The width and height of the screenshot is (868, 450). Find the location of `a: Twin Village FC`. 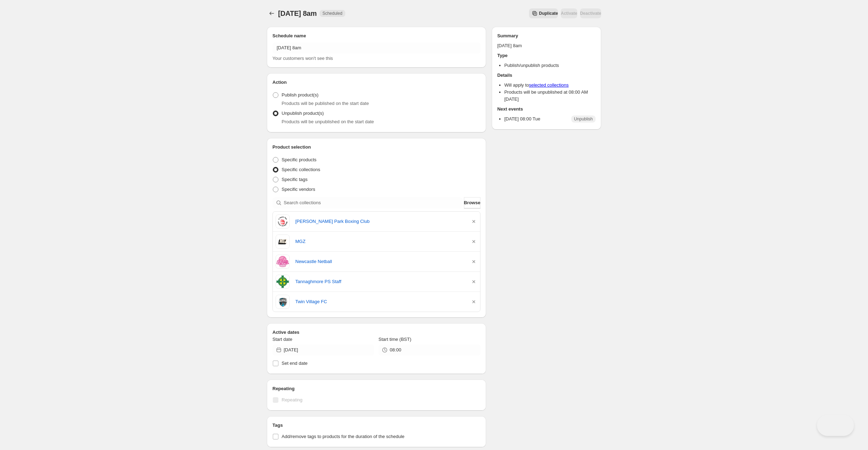

a: Twin Village FC is located at coordinates (380, 302).